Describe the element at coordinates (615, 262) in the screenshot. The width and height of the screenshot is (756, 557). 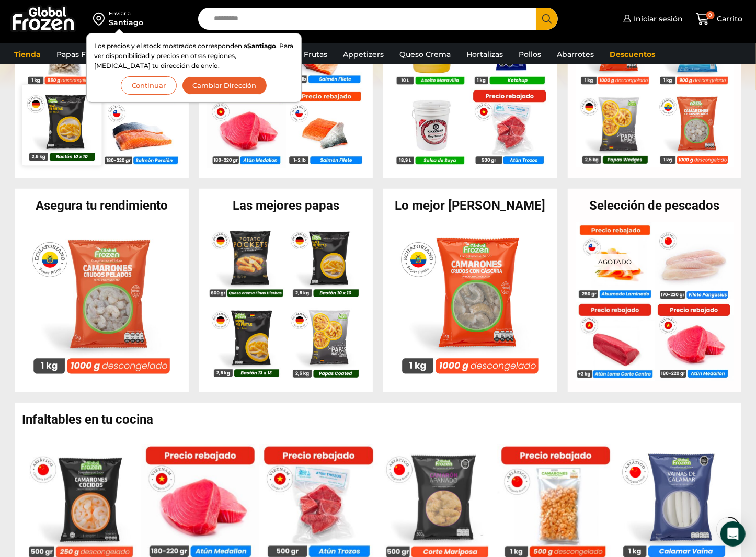
I see `p: Agotado` at that location.